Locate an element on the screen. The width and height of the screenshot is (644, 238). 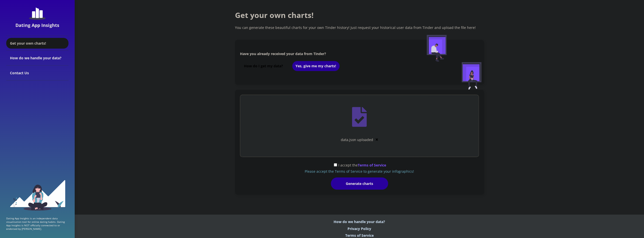
span: Terms of Service is located at coordinates (372, 165).